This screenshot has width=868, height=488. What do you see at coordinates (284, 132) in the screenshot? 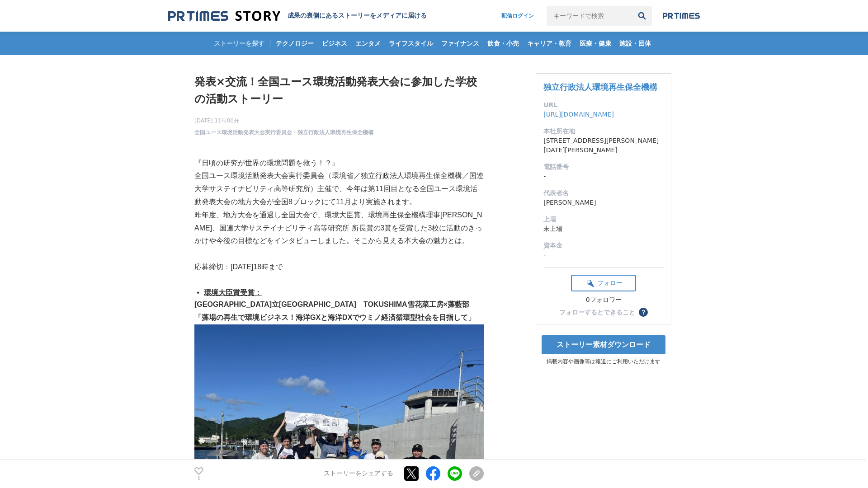
I see `span: 全国ユース環境活動発表大会実行委員会・独立行政法人環境再生保全機構` at bounding box center [284, 132].